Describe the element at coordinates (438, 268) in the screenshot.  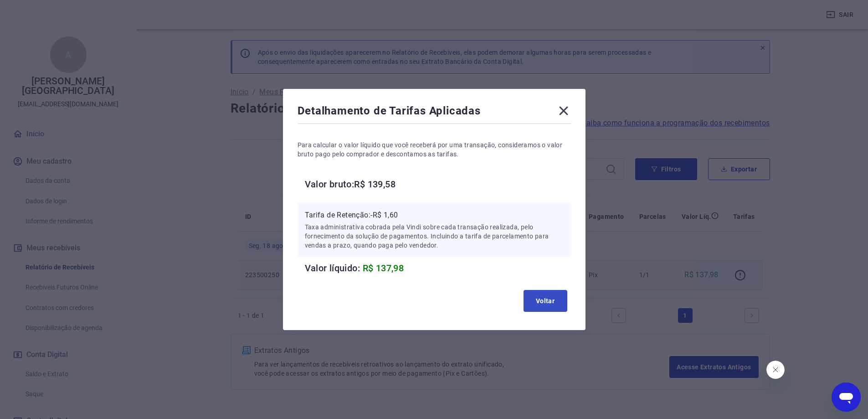
I see `h6: Valor líquido:` at that location.